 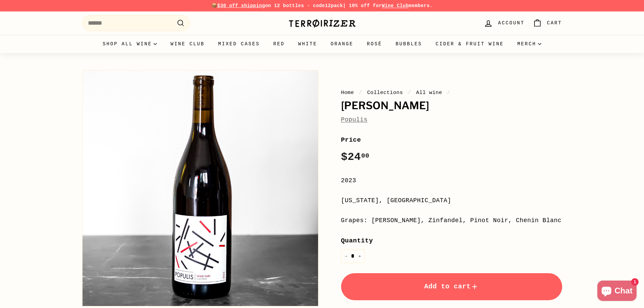 I want to click on div: 2023, so click(x=451, y=181).